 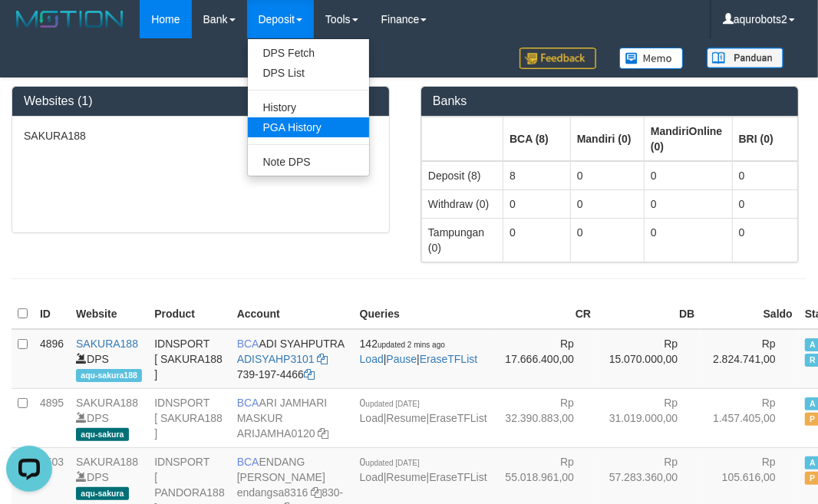 I want to click on a: Note DPS, so click(x=309, y=162).